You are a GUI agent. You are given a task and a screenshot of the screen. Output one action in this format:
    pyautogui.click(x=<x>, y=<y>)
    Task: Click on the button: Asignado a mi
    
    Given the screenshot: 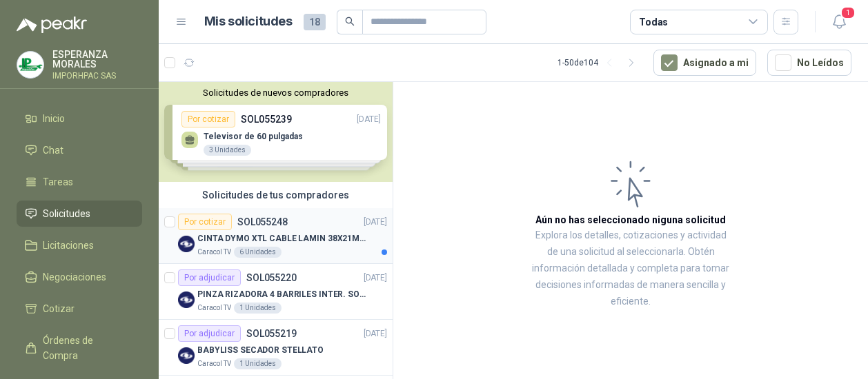 What is the action you would take?
    pyautogui.click(x=704, y=63)
    